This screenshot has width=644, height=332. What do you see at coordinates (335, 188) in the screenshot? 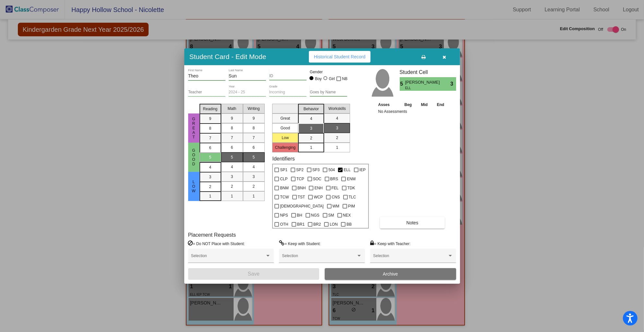
I see `span: FEL` at bounding box center [335, 188].